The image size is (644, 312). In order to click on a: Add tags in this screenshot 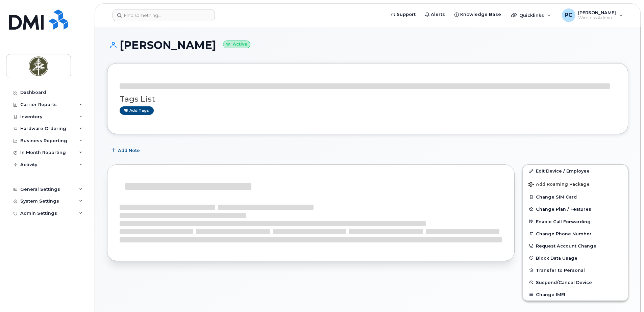, I will do `click(136, 110)`.